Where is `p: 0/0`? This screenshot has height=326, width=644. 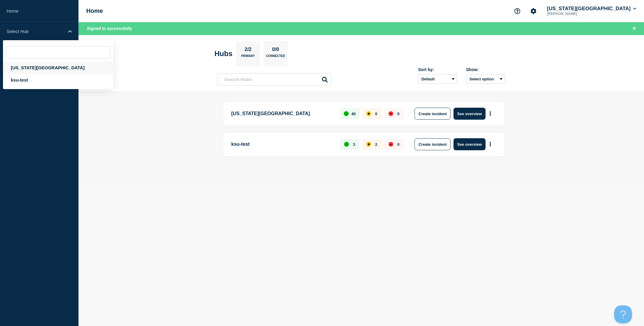
p: 0/0 is located at coordinates (276, 51).